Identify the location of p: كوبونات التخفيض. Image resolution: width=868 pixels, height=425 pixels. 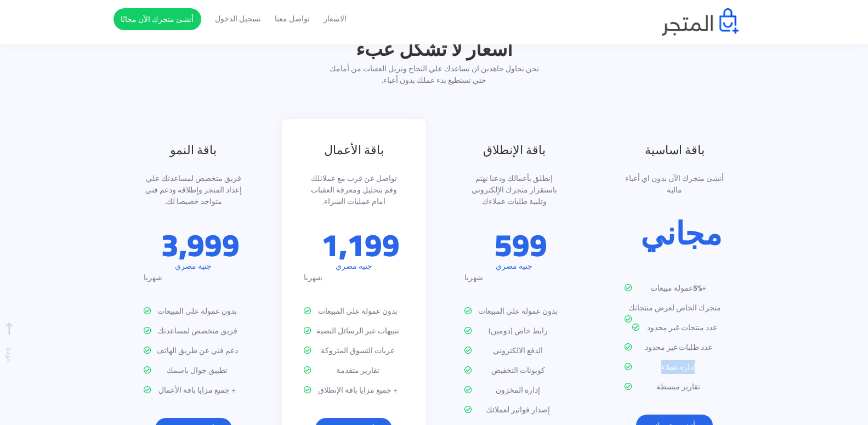
(514, 370).